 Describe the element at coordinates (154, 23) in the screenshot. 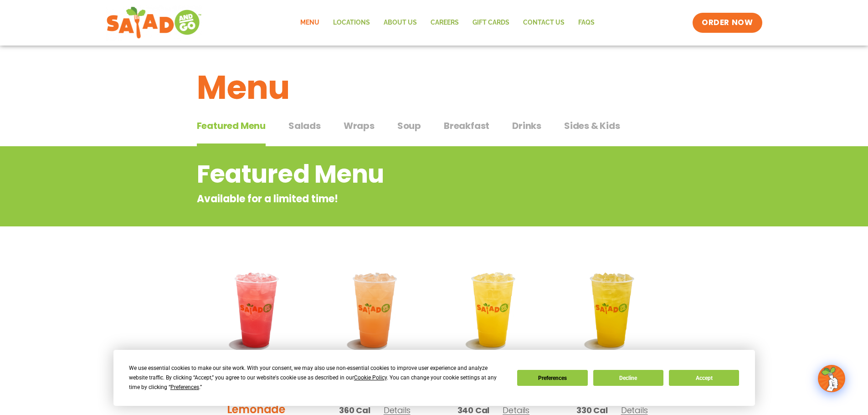

I see `img: new-SAG-logo-768×292` at that location.